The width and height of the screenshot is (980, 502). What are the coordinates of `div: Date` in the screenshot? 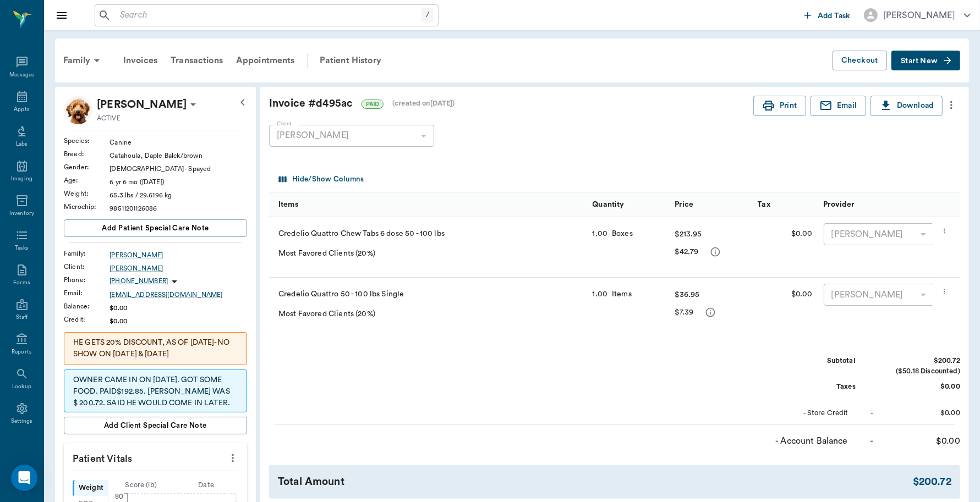 It's located at (206, 485).